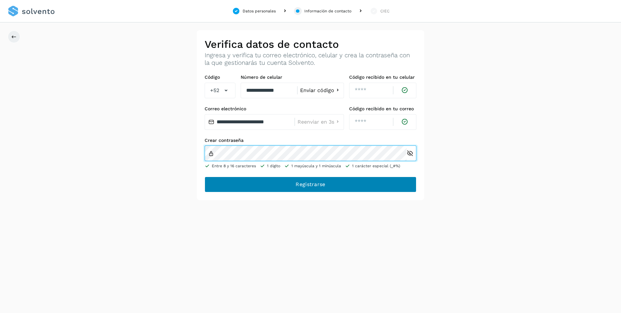  What do you see at coordinates (321, 90) in the screenshot?
I see `button: Enviar código` at bounding box center [321, 90].